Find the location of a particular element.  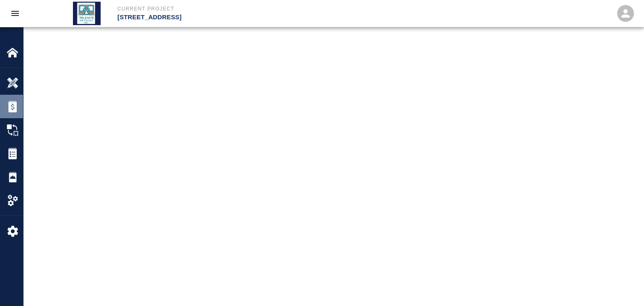

img: Tri State Drywall is located at coordinates (86, 13).